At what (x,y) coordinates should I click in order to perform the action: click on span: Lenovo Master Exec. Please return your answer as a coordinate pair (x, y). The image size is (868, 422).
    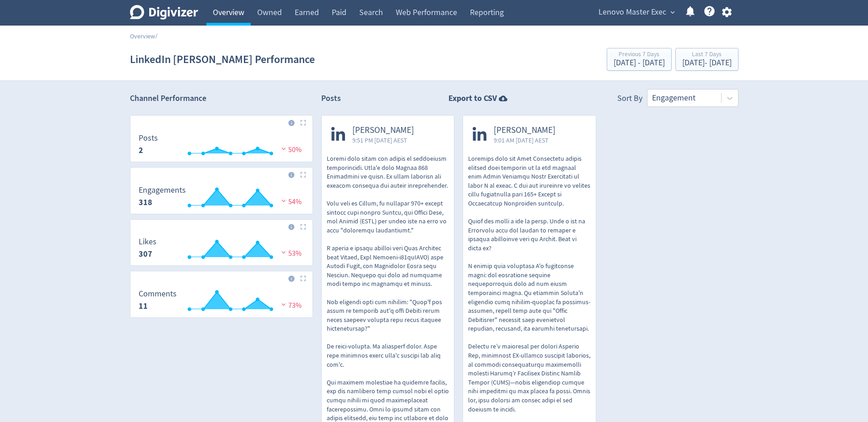
    Looking at the image, I should click on (632, 12).